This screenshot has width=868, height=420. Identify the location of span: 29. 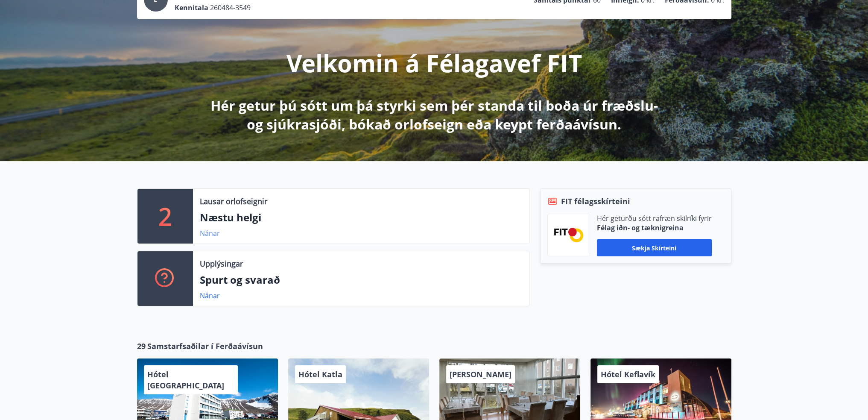
(141, 346).